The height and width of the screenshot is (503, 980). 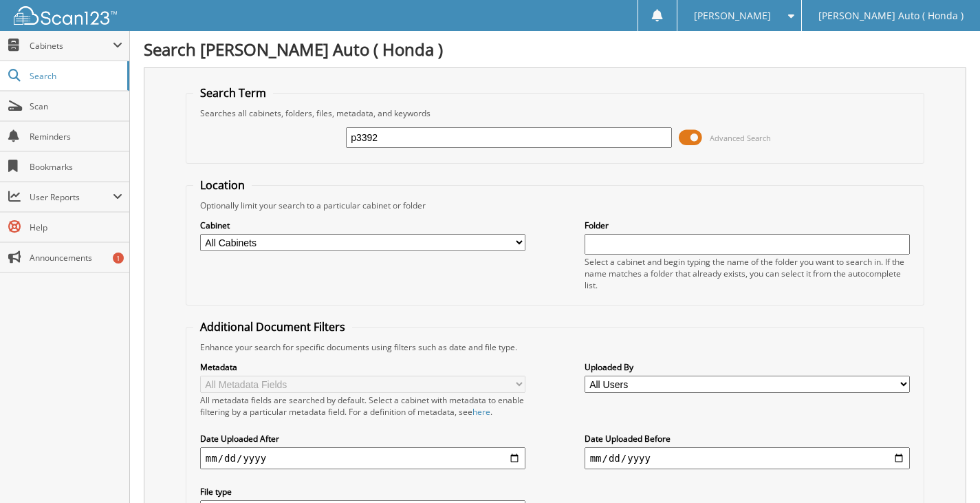 What do you see at coordinates (555, 206) in the screenshot?
I see `div: Optionally limit your search to a particular cabinet or folder` at bounding box center [555, 206].